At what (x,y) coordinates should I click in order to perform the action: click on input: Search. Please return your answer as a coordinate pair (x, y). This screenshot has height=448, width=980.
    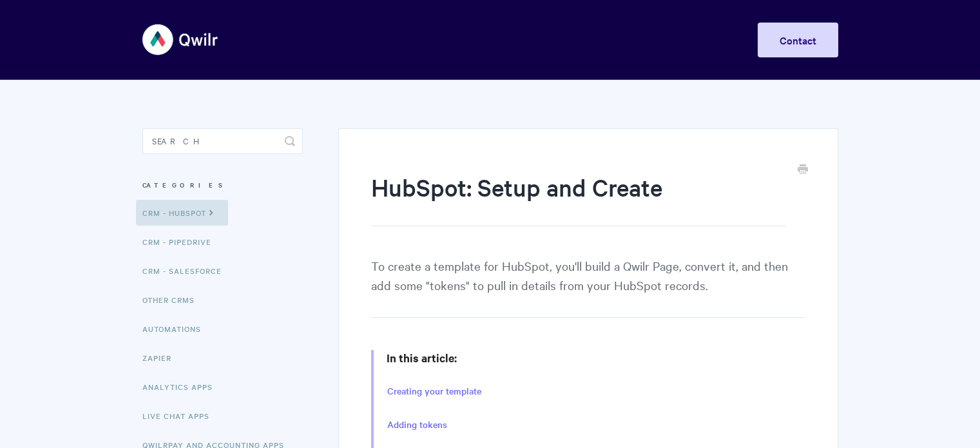
    Looking at the image, I should click on (222, 141).